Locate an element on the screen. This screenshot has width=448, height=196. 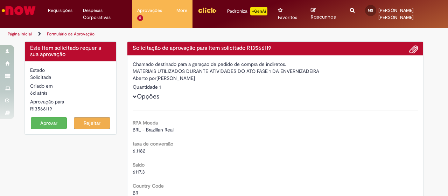
span: 6117.3 is located at coordinates (139, 171).